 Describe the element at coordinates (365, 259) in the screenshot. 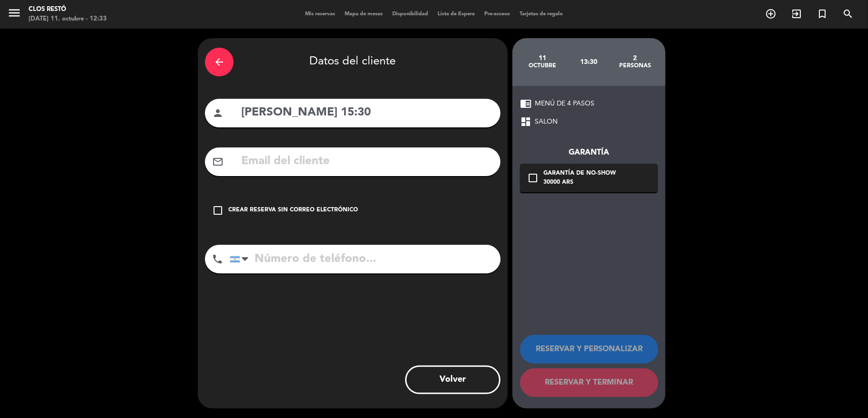

I see `input: Número de teléfono...` at that location.